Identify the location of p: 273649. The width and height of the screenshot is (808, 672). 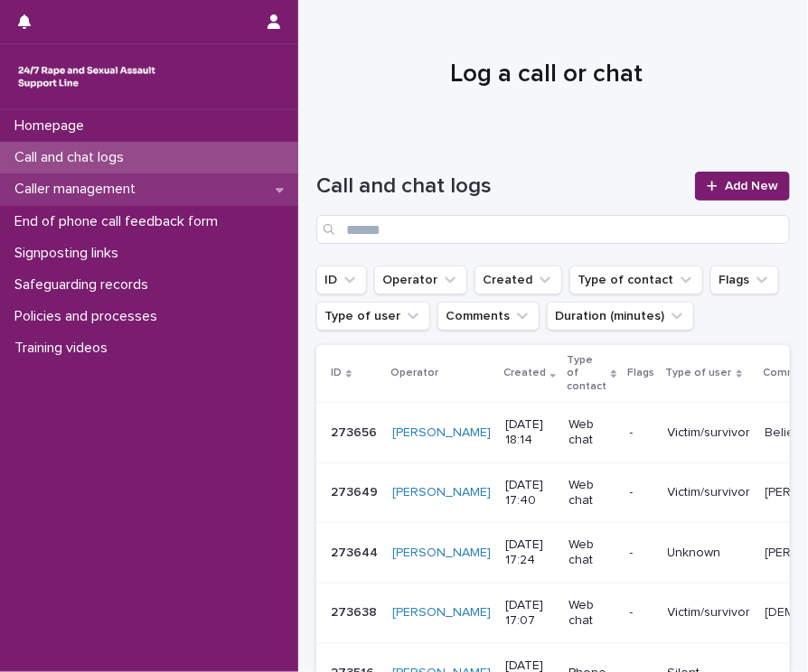
(356, 490).